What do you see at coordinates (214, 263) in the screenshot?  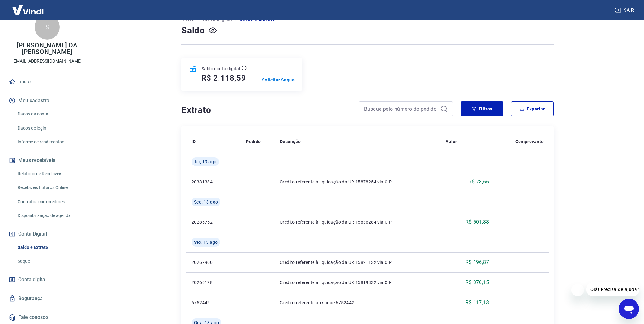 I see `p: 20267900` at bounding box center [214, 263].